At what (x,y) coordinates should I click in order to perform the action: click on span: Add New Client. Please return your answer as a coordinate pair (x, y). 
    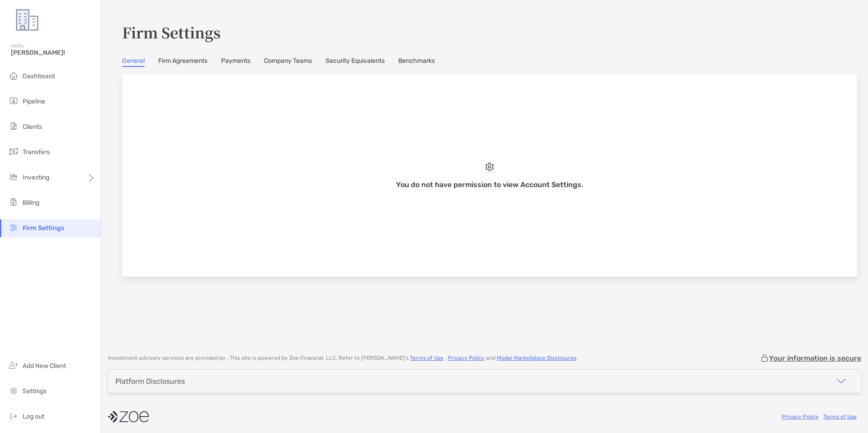
    Looking at the image, I should click on (45, 366).